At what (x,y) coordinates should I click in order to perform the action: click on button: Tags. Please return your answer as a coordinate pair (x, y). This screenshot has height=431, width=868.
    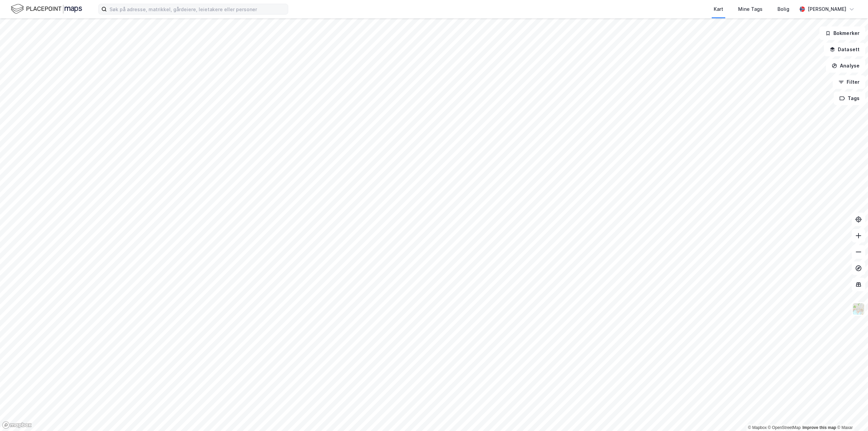
    Looking at the image, I should click on (849, 99).